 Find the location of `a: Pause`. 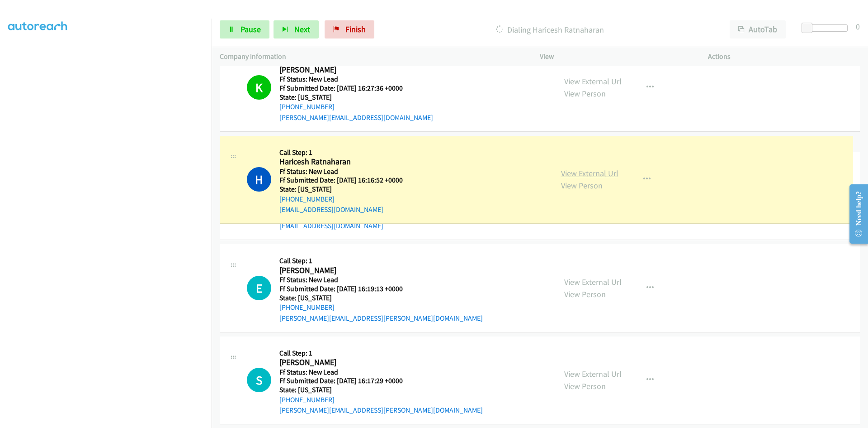

a: Pause is located at coordinates (245, 29).